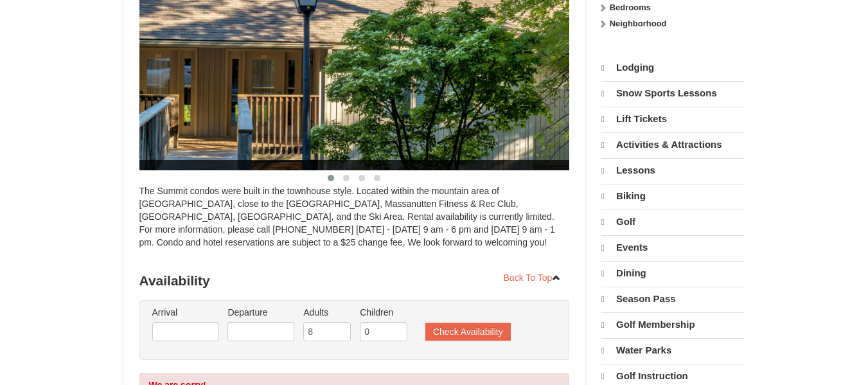 This screenshot has width=868, height=385. Describe the element at coordinates (672, 350) in the screenshot. I see `a: Water Parks` at that location.